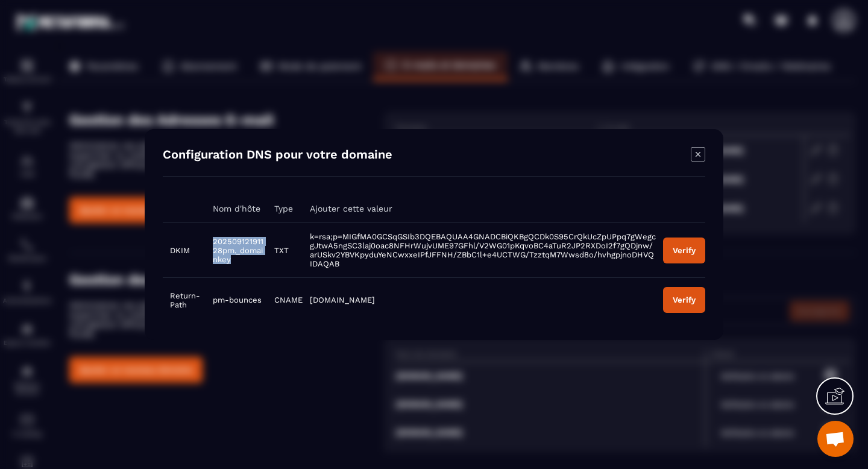  I want to click on div: Ouvrir le chat, so click(835, 438).